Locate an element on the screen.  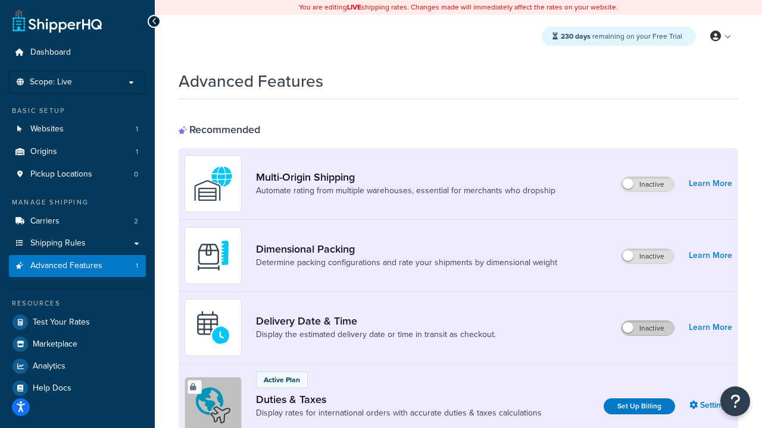
a: Carriers2 is located at coordinates (77, 221).